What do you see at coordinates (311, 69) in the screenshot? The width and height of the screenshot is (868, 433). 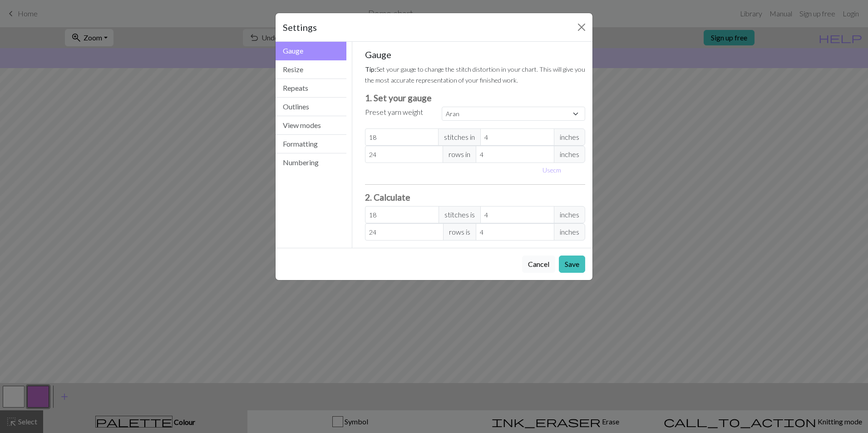 I see `button: Resize` at bounding box center [311, 69].